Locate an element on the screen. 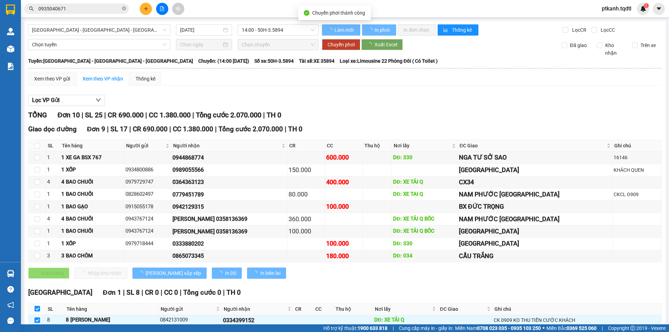 The height and width of the screenshot is (332, 669). div: 80.000 is located at coordinates (306, 194).